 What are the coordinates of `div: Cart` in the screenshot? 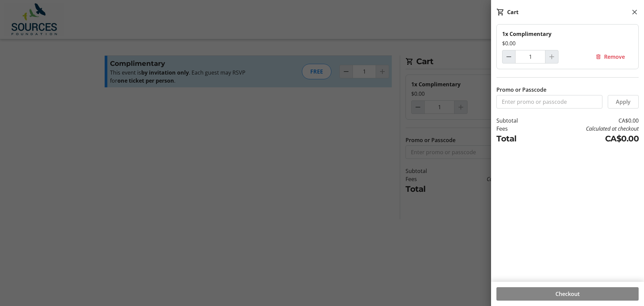 It's located at (513, 12).